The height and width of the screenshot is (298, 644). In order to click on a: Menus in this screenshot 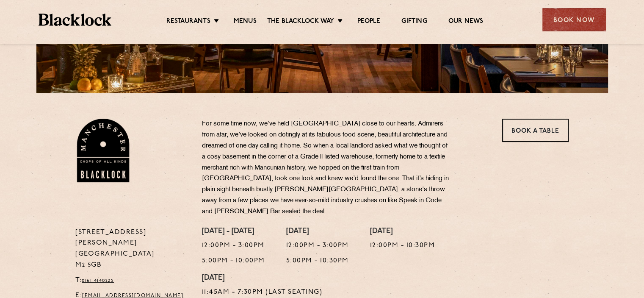, I will do `click(245, 22)`.